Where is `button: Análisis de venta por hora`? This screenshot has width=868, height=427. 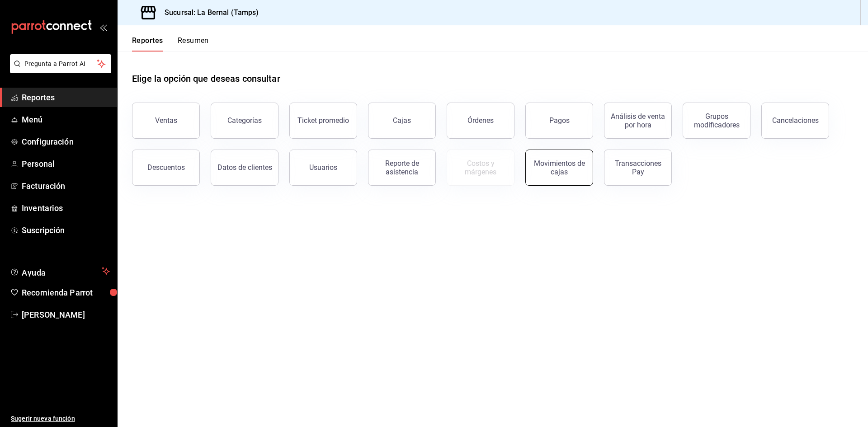 button: Análisis de venta por hora is located at coordinates (638, 121).